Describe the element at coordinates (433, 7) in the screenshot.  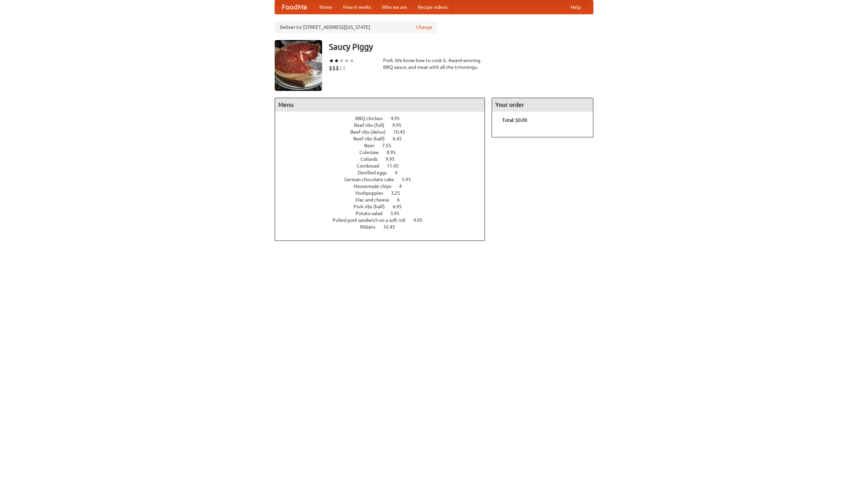
I see `a: Recipe videos` at that location.